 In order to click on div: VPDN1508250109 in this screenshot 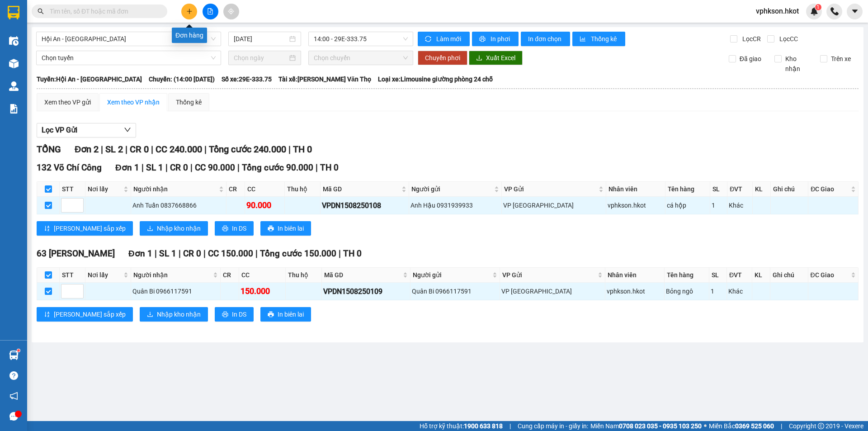, I will do `click(366, 292)`.